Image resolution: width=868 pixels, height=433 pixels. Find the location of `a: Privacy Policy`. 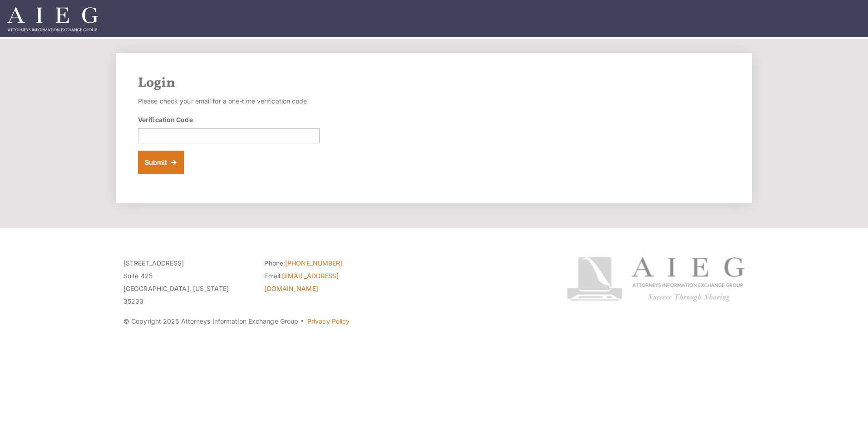

a: Privacy Policy is located at coordinates (328, 321).